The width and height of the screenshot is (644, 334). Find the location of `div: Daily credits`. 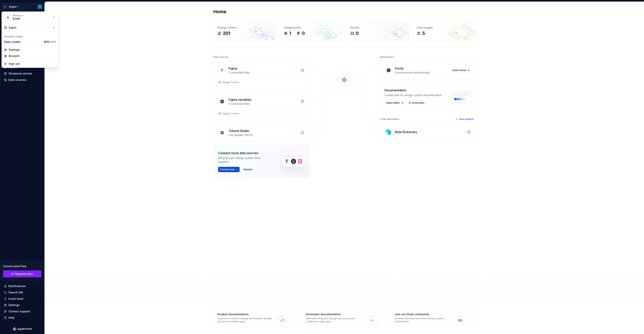

div: Daily credits is located at coordinates (23, 42).